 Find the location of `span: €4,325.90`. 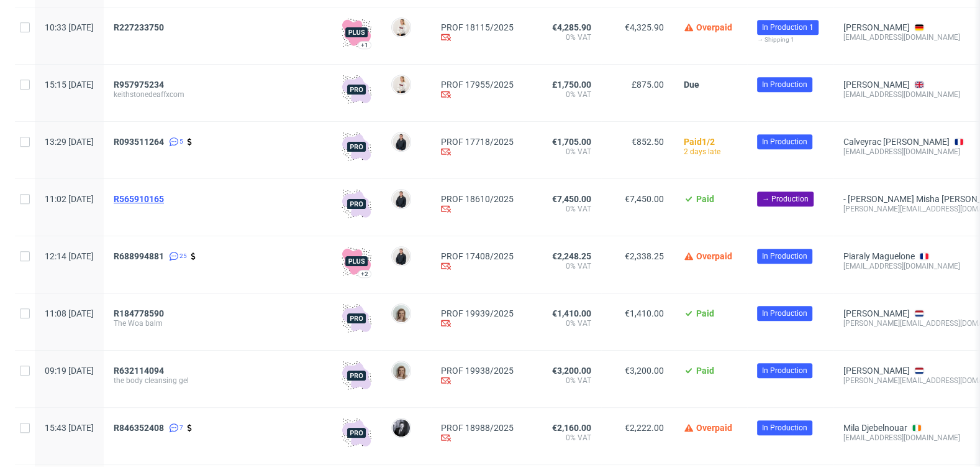

span: €4,325.90 is located at coordinates (644, 28).